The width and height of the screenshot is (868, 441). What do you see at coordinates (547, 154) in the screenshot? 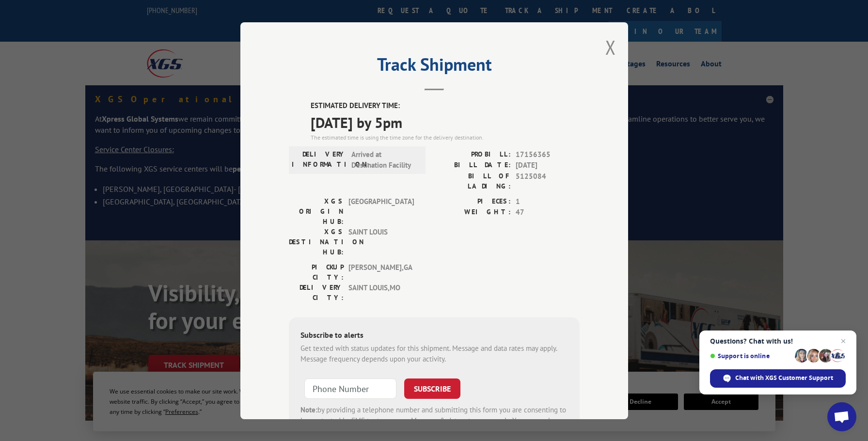
I see `span: 17156365` at bounding box center [547, 154].